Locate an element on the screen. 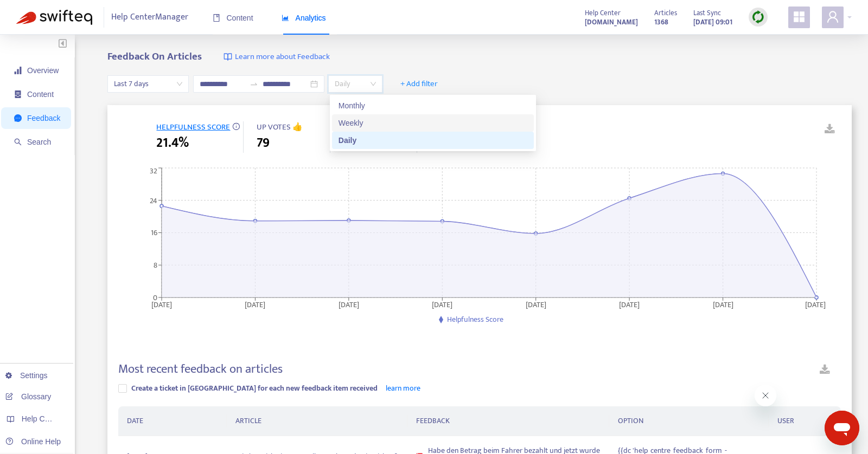  span: Analytics is located at coordinates (304, 18).